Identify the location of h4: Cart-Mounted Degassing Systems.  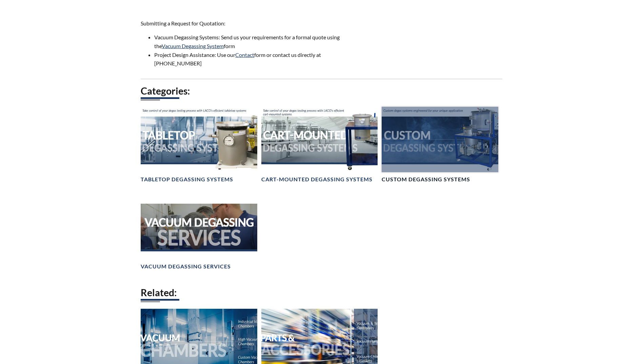
(317, 179).